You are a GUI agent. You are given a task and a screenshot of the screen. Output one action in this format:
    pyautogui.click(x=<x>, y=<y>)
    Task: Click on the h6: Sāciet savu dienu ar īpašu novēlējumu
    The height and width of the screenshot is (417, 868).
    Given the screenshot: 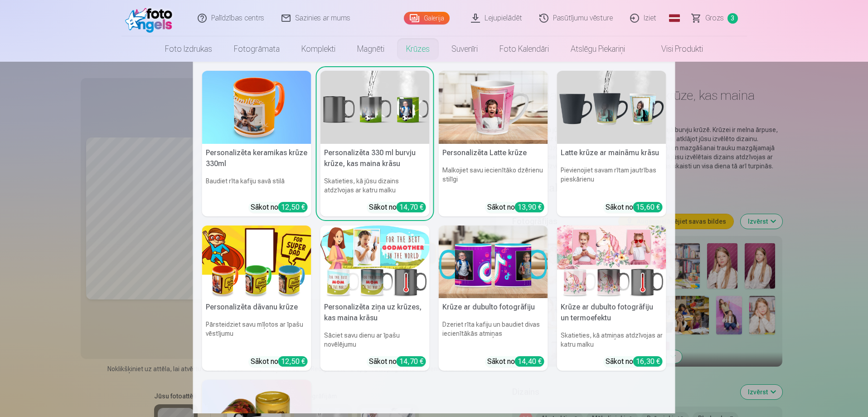 What is the action you would take?
    pyautogui.click(x=375, y=340)
    